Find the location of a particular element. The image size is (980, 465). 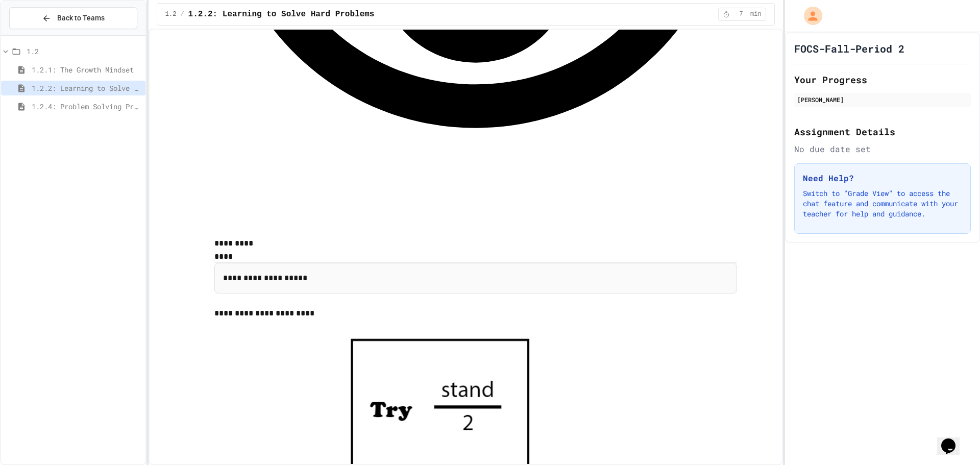

div: No due date set is located at coordinates (882, 149).